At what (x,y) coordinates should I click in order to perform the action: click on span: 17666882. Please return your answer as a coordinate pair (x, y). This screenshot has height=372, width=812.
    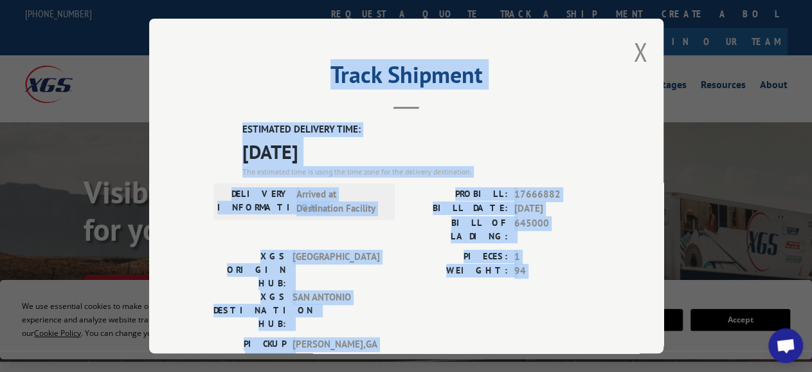
    Looking at the image, I should click on (557, 194).